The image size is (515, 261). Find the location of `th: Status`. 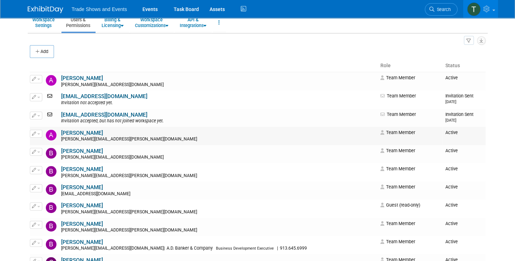

th: Status is located at coordinates (464, 66).